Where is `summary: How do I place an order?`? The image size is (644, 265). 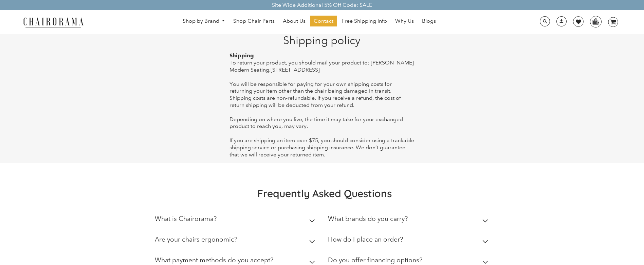
summary: How do I place an order? is located at coordinates (410, 241).